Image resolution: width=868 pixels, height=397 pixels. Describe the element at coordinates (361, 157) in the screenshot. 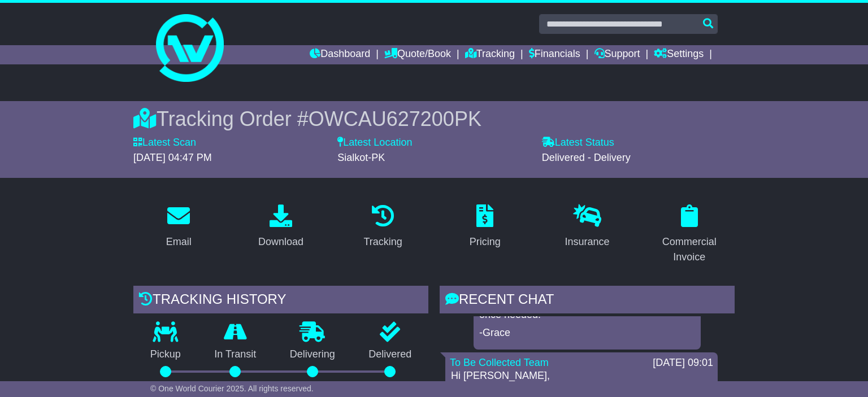

I see `span: Sialkot-PK` at that location.